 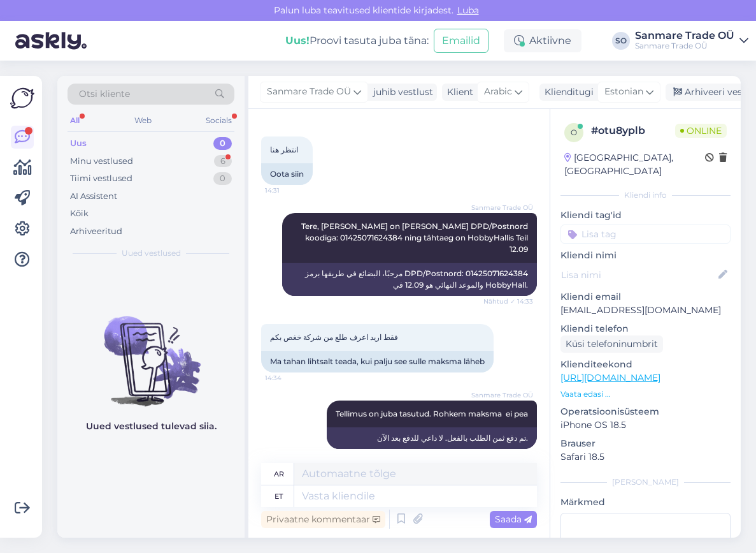 I want to click on p: Safari 18.5, so click(x=645, y=456).